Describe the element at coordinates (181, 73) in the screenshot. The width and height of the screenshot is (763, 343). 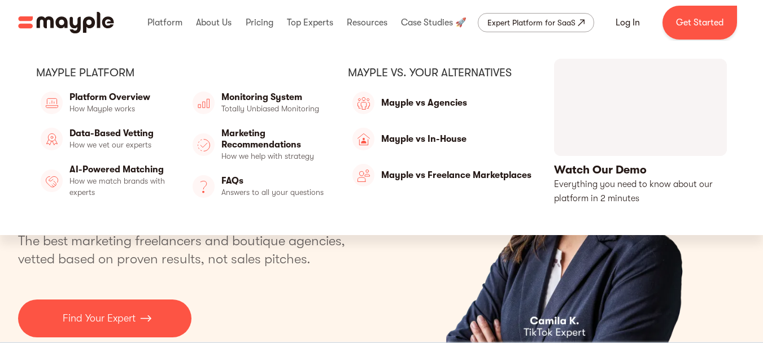
I see `div: Mayple platform` at that location.